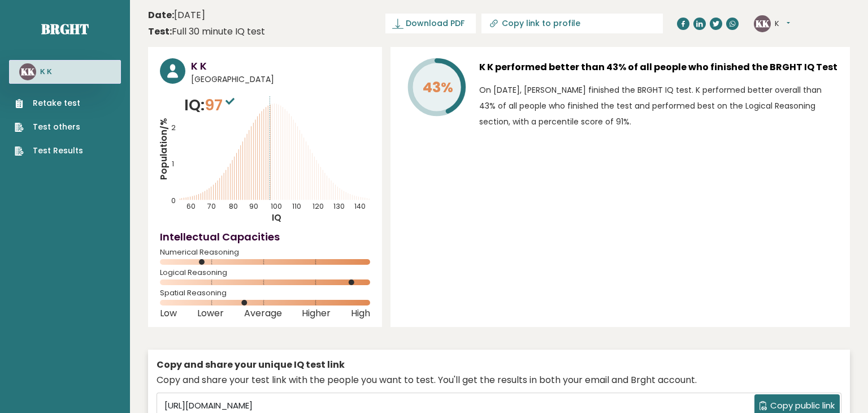  Describe the element at coordinates (212, 206) in the screenshot. I see `tspan: 70` at that location.